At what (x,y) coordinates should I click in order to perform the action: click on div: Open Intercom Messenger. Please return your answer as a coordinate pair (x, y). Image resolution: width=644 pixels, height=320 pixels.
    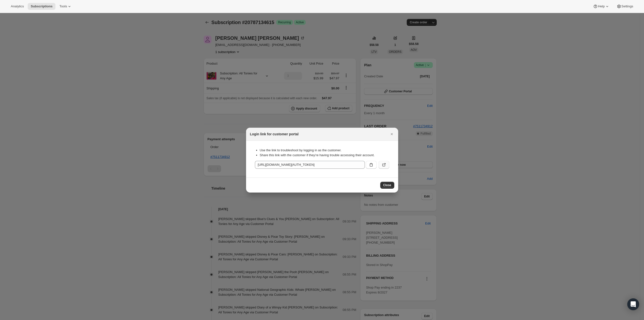
    Looking at the image, I should click on (633, 304).